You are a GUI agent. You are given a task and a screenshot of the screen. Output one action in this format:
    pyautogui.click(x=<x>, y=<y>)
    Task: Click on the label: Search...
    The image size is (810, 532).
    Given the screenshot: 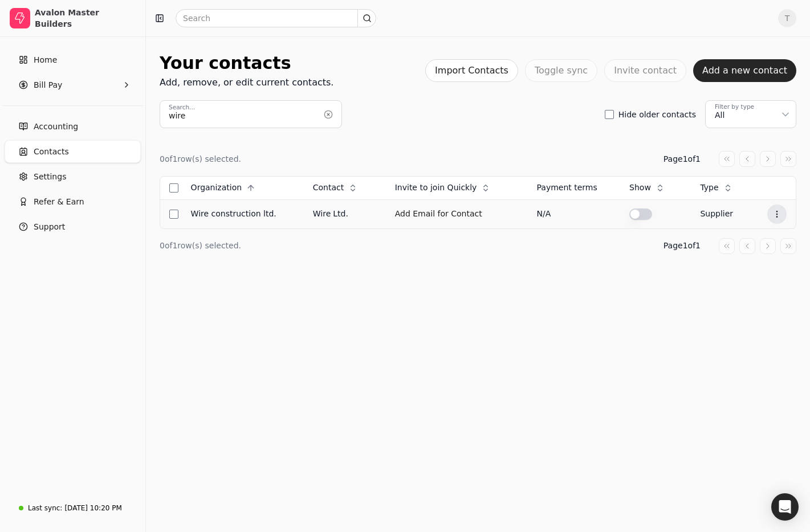 What is the action you would take?
    pyautogui.click(x=182, y=108)
    